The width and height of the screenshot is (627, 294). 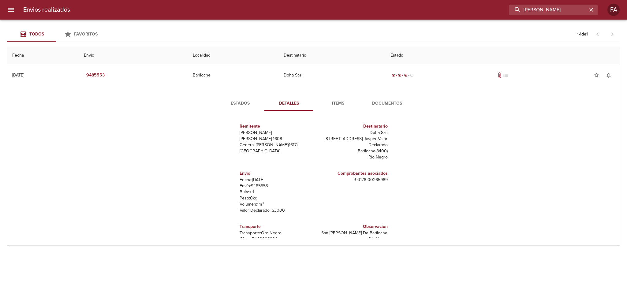 I want to click on button: Activar notificaciones, so click(x=608, y=75).